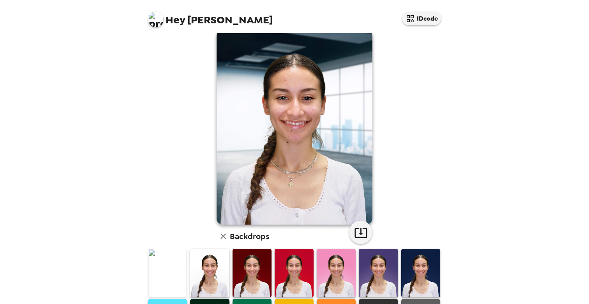 This screenshot has height=304, width=589. What do you see at coordinates (422, 18) in the screenshot?
I see `button: IDcode` at bounding box center [422, 18].